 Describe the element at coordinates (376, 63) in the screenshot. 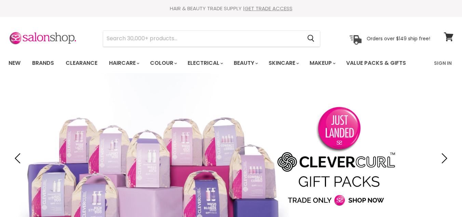

I see `a: Value Packs & Gifts` at that location.